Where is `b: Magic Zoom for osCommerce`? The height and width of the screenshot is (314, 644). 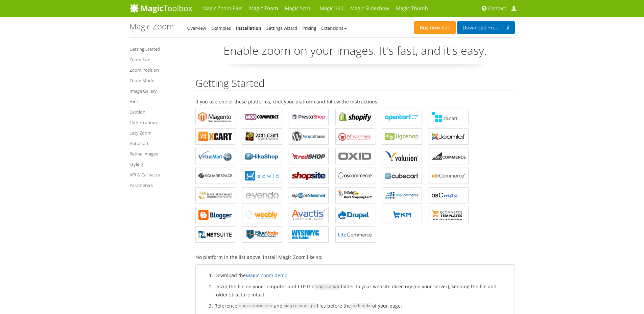 b: Magic Zoom for osCommerce is located at coordinates (355, 176).